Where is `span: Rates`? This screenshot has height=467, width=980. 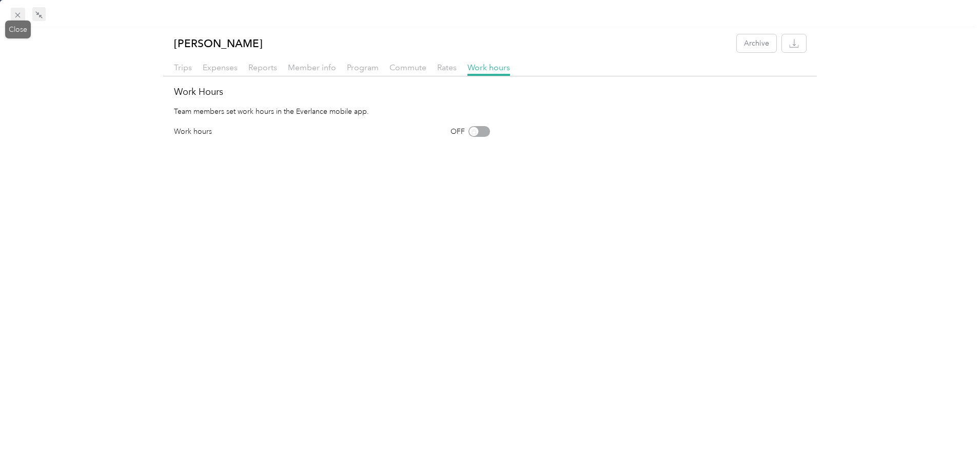
span: Rates is located at coordinates (447, 67).